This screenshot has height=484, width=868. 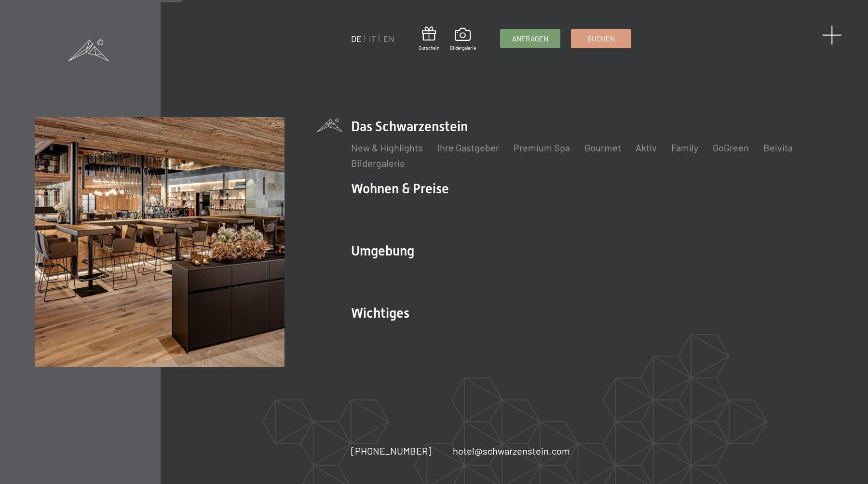 What do you see at coordinates (530, 39) in the screenshot?
I see `a: Anfragen` at bounding box center [530, 39].